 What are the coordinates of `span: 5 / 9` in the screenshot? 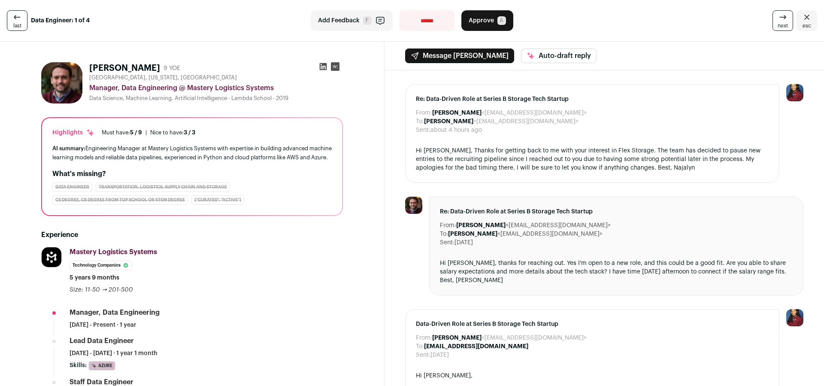 It's located at (136, 132).